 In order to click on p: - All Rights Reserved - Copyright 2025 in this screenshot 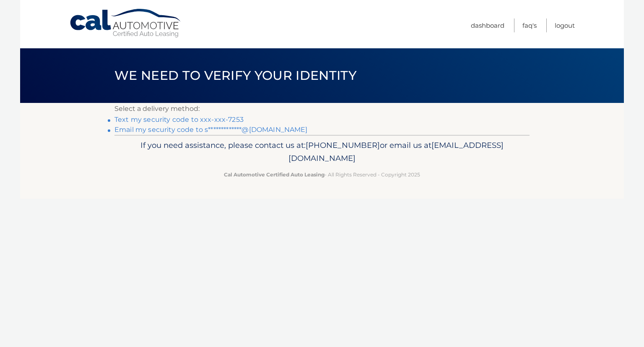, I will do `click(322, 174)`.